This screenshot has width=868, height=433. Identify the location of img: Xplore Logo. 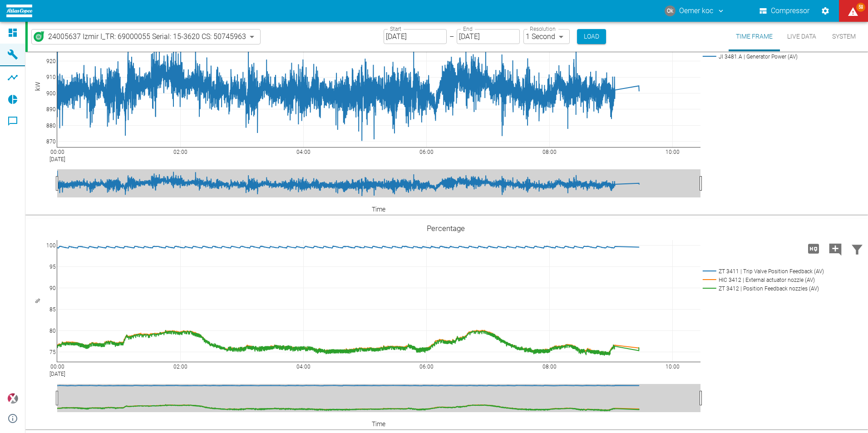
(13, 398).